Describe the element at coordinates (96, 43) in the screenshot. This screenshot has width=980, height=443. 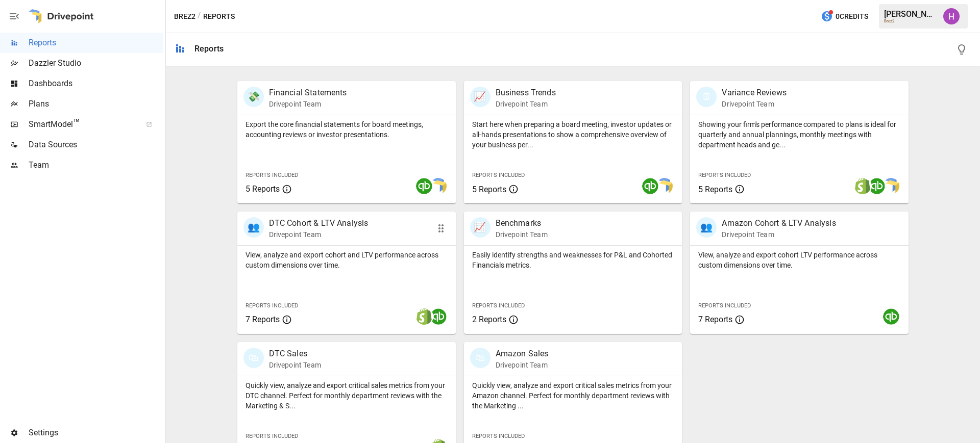
I see `span: Reports` at that location.